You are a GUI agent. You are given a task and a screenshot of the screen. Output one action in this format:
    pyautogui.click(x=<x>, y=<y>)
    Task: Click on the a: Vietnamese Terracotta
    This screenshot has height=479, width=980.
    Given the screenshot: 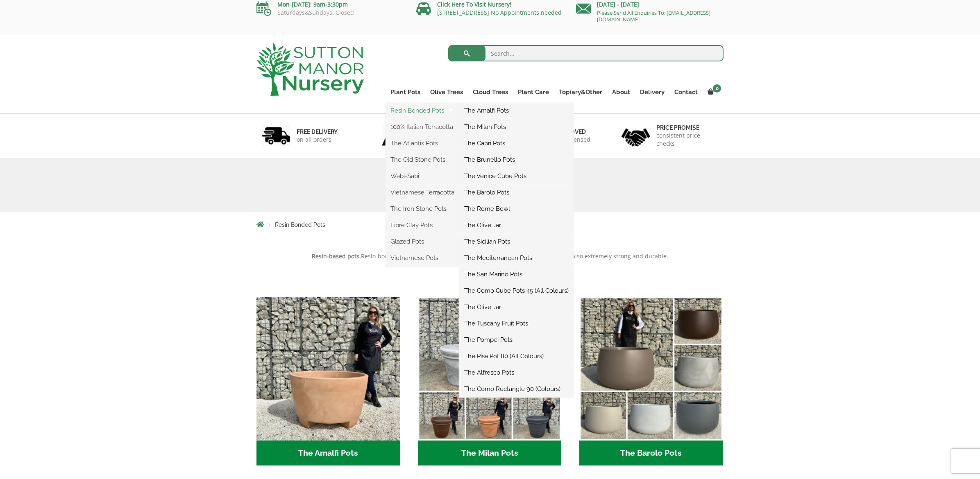 What is the action you would take?
    pyautogui.click(x=422, y=192)
    